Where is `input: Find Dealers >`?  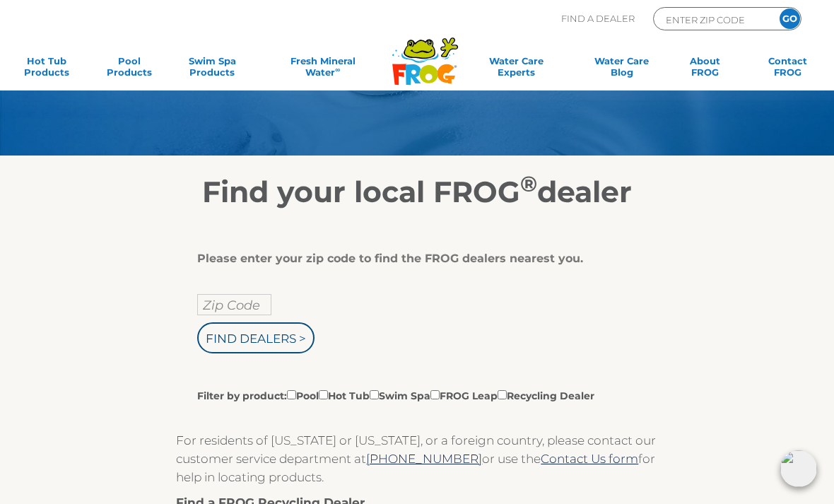 input: Find Dealers > is located at coordinates (256, 338).